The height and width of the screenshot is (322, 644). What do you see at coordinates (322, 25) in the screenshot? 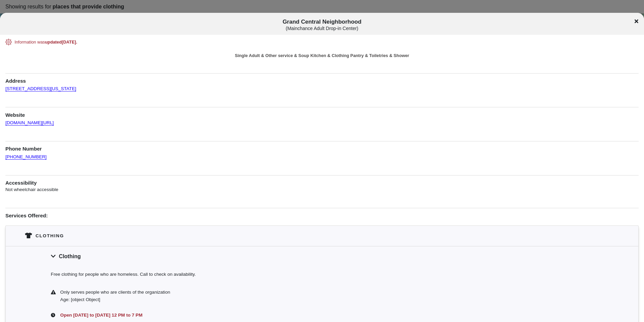
I see `span: Grand Central Neighborhood` at bounding box center [322, 25].